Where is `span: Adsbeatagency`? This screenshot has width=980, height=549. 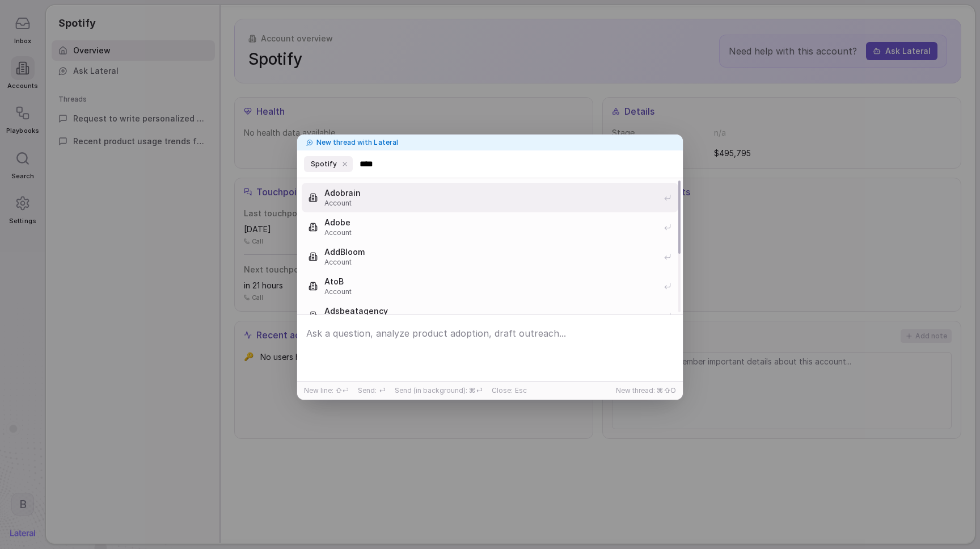 span: Adsbeatagency is located at coordinates (490, 311).